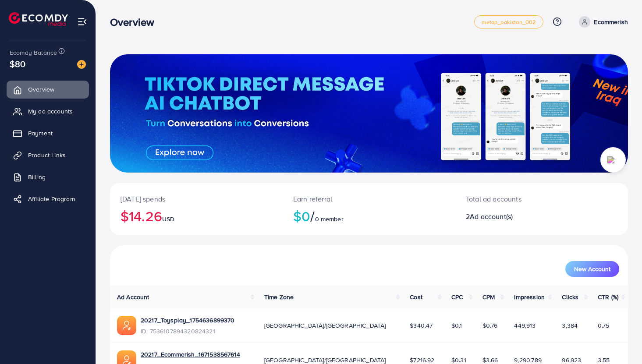  I want to click on span: $80, so click(17, 64).